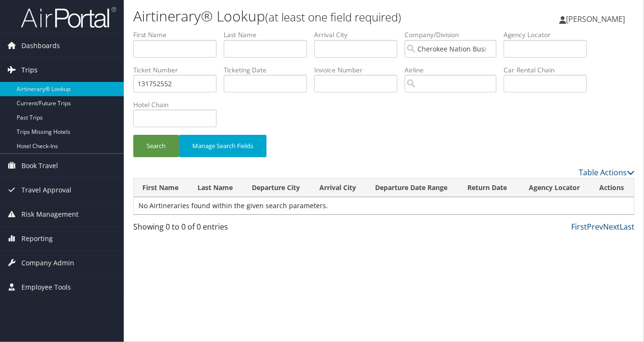 The width and height of the screenshot is (644, 342). Describe the element at coordinates (178, 105) in the screenshot. I see `label: Hotel Chain` at that location.